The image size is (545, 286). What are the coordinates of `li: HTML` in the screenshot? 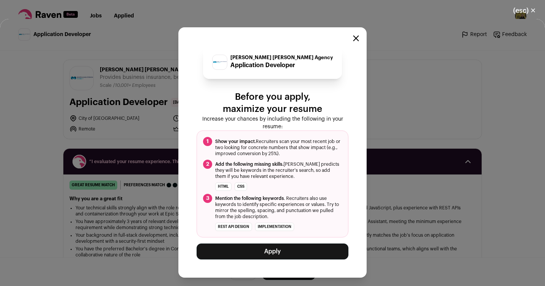 It's located at (223, 187).